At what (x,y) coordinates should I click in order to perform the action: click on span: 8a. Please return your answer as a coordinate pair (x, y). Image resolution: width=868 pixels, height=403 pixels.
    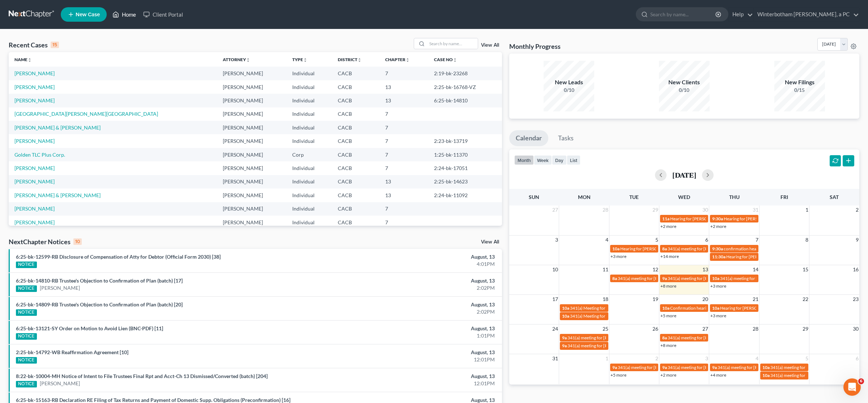
    Looking at the image, I should click on (664, 248).